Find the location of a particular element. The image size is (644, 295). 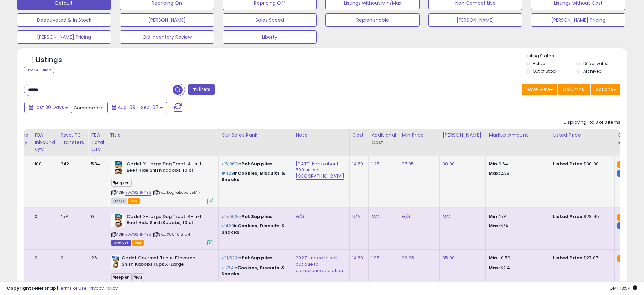

div: FBA Total Qty is located at coordinates (98, 142).